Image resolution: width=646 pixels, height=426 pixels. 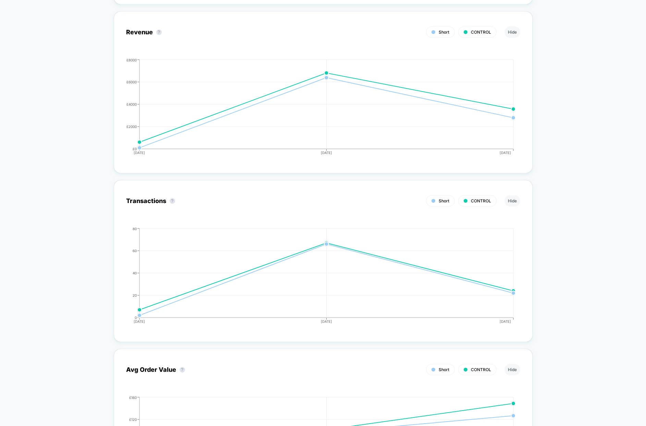 What do you see at coordinates (132, 104) in the screenshot?
I see `tspan: £4000` at bounding box center [132, 104].